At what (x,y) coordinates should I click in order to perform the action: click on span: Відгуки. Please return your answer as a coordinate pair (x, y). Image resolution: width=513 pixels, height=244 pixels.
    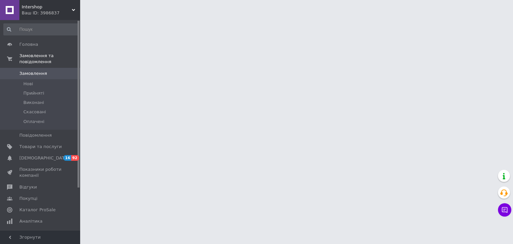
    Looking at the image, I should click on (28, 187).